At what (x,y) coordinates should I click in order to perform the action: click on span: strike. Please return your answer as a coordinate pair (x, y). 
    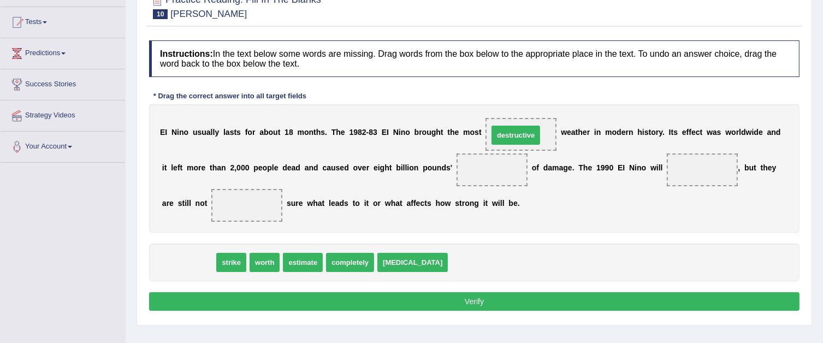
    Looking at the image, I should click on (231, 262).